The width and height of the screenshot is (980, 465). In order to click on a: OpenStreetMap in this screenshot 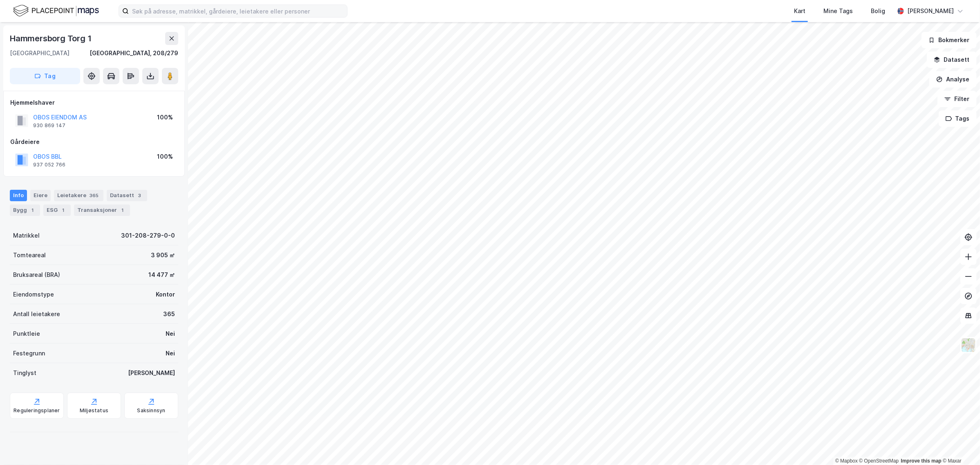, I will do `click(879, 461)`.